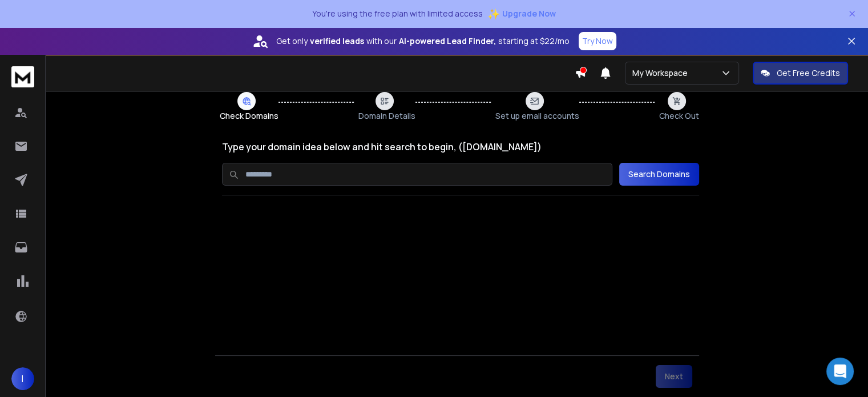 The width and height of the screenshot is (868, 397). I want to click on p: Try Now, so click(598, 41).